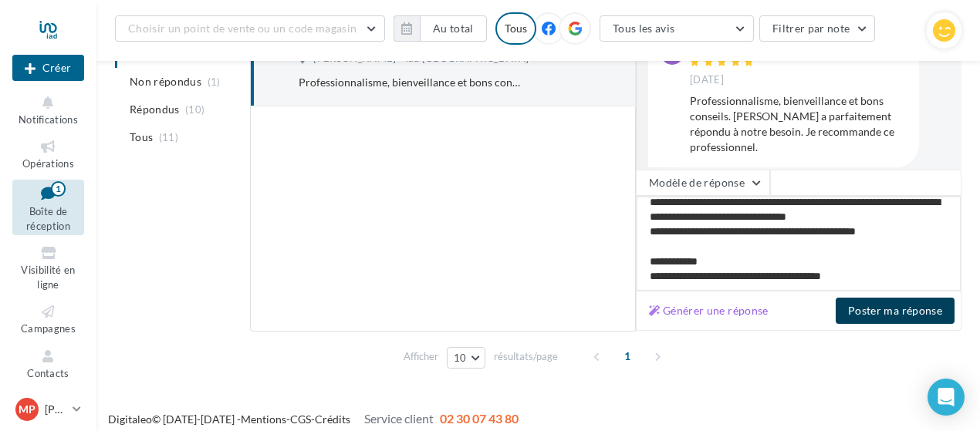 The image size is (980, 431). I want to click on div: Nouvelle campagne, so click(48, 68).